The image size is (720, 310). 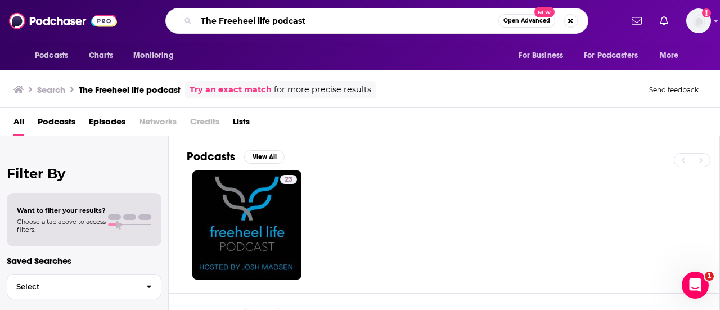 What do you see at coordinates (101, 56) in the screenshot?
I see `span: Charts` at bounding box center [101, 56].